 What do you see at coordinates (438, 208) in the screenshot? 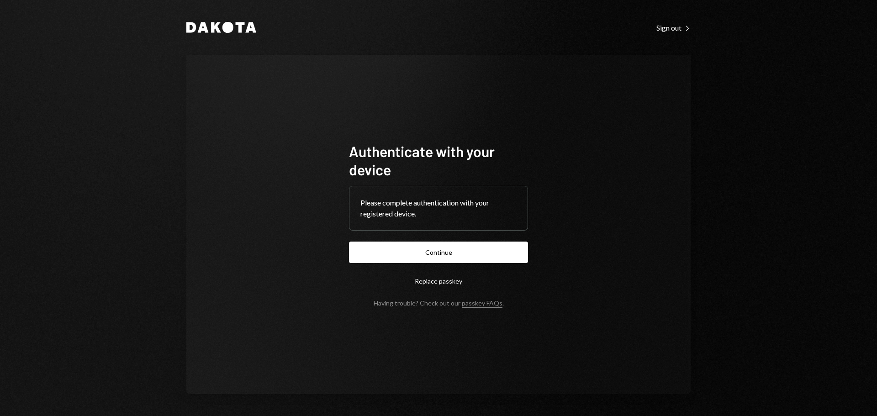
I see `div: Please complete authentication with your registered device.` at bounding box center [438, 208].